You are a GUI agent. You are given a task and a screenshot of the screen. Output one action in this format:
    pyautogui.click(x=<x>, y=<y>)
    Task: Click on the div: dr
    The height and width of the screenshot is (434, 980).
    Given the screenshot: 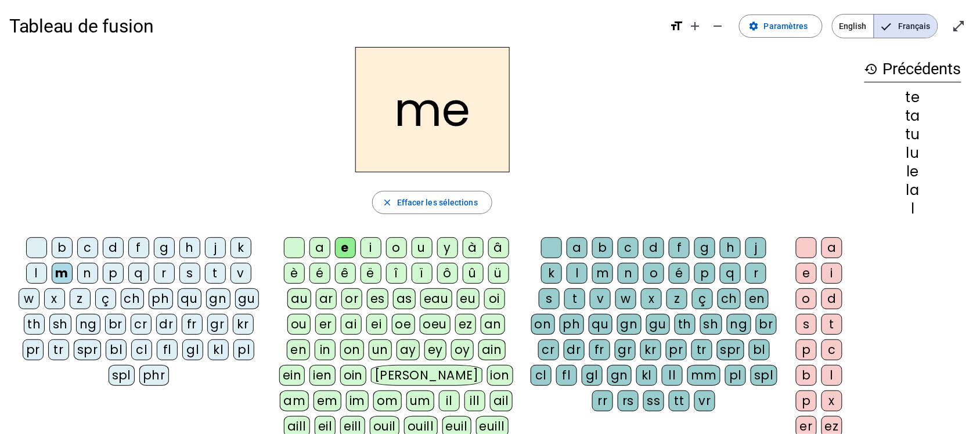 What is the action you would take?
    pyautogui.click(x=574, y=350)
    